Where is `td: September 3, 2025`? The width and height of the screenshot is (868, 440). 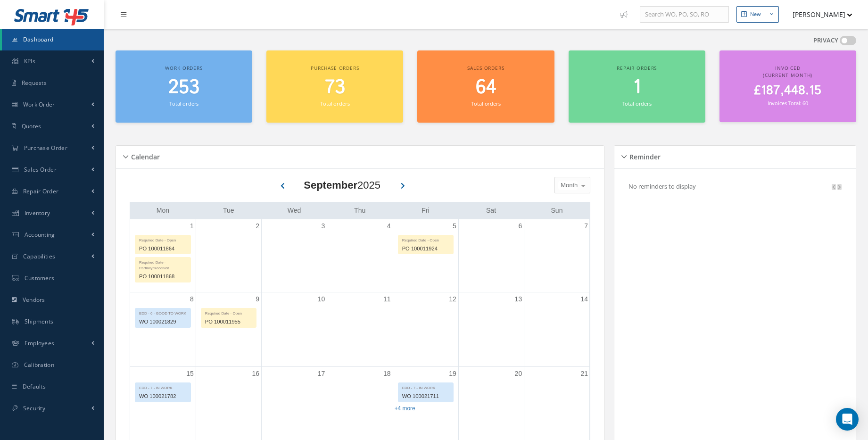
td: September 3, 2025 is located at coordinates (294, 256).